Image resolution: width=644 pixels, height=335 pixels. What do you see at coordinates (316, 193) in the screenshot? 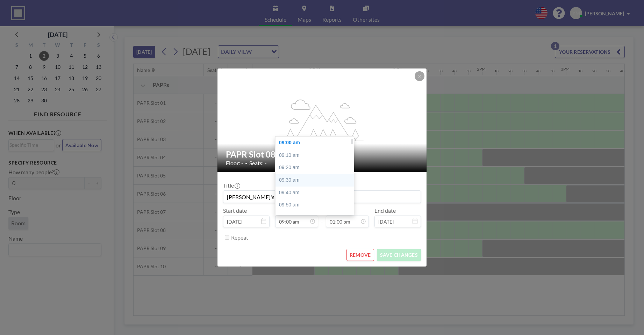
I see `div: 09:40 am` at bounding box center [316, 193].